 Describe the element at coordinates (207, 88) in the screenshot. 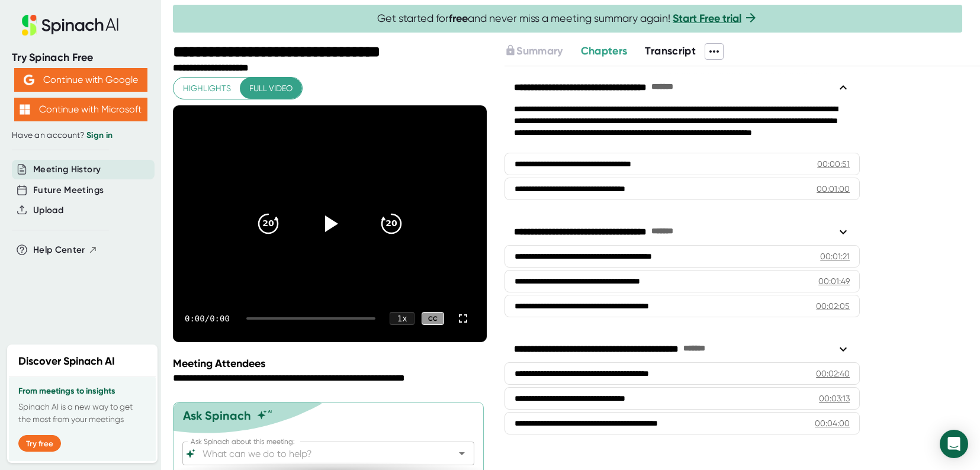

I see `span: Highlights` at that location.